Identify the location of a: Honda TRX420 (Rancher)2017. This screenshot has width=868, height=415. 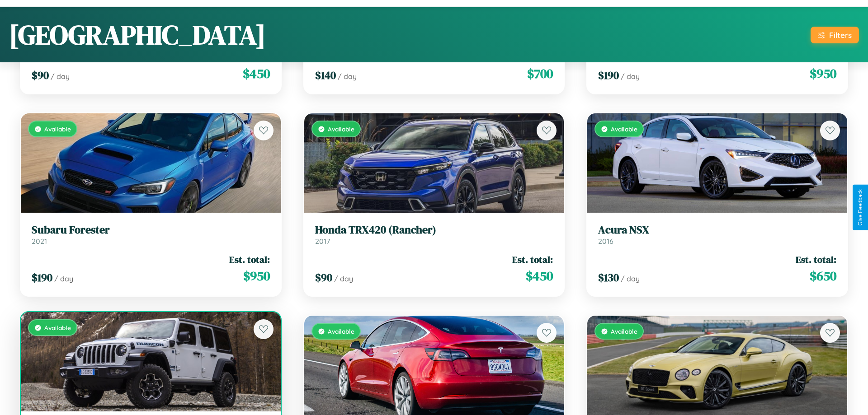
(434, 234).